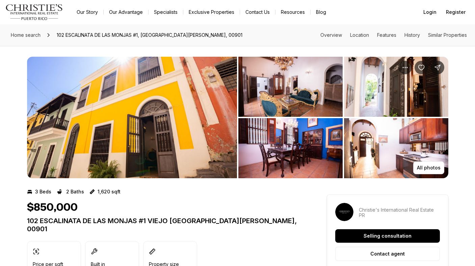 This screenshot has width=475, height=266. What do you see at coordinates (321, 12) in the screenshot?
I see `a: Blog` at bounding box center [321, 12].